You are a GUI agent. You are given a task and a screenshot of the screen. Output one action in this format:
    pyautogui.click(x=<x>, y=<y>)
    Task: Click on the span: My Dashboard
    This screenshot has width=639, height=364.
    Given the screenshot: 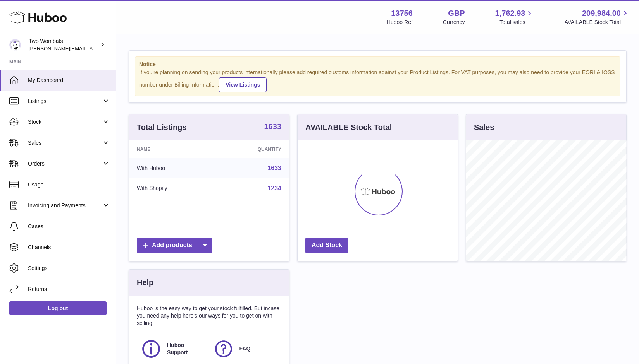 What is the action you would take?
    pyautogui.click(x=69, y=80)
    